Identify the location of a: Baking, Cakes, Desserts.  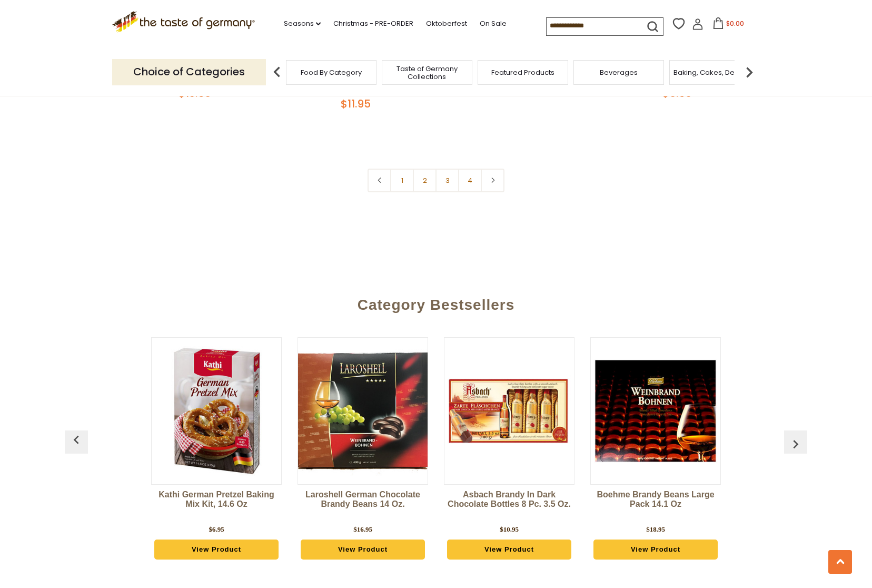
(714, 72).